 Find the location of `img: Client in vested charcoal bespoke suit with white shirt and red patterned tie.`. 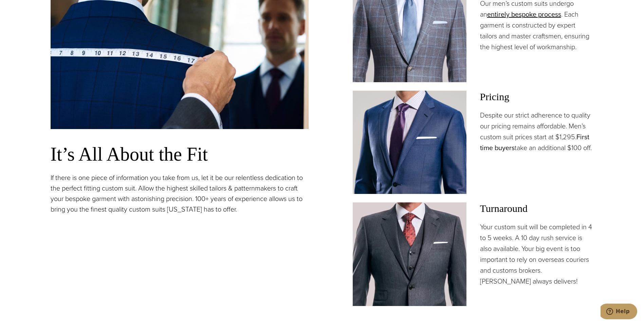

img: Client in vested charcoal bespoke suit with white shirt and red patterned tie. is located at coordinates (409, 254).